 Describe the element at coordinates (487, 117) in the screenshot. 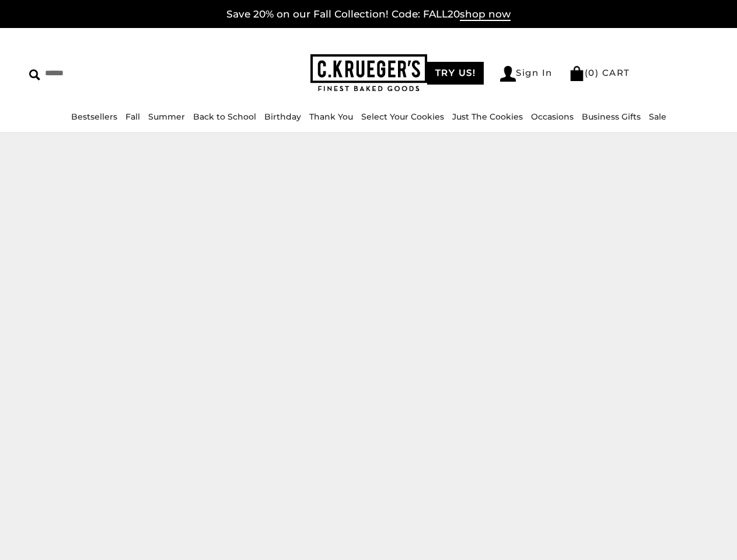

I see `a: Just The Cookies` at that location.